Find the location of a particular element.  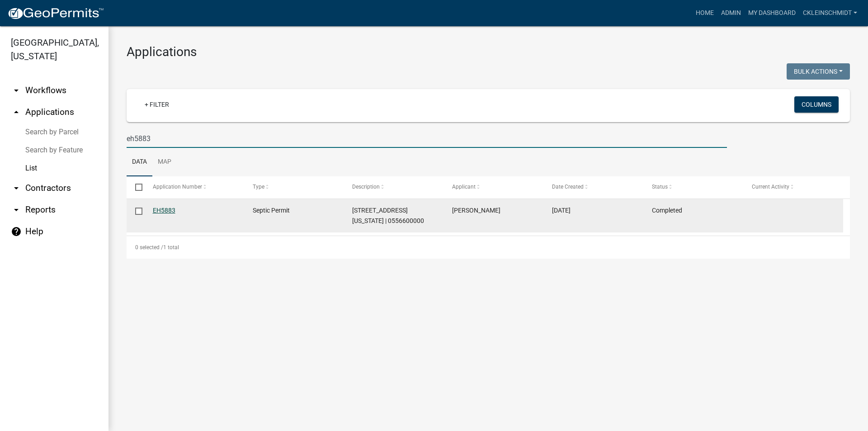

span: Date Created is located at coordinates (568, 186).